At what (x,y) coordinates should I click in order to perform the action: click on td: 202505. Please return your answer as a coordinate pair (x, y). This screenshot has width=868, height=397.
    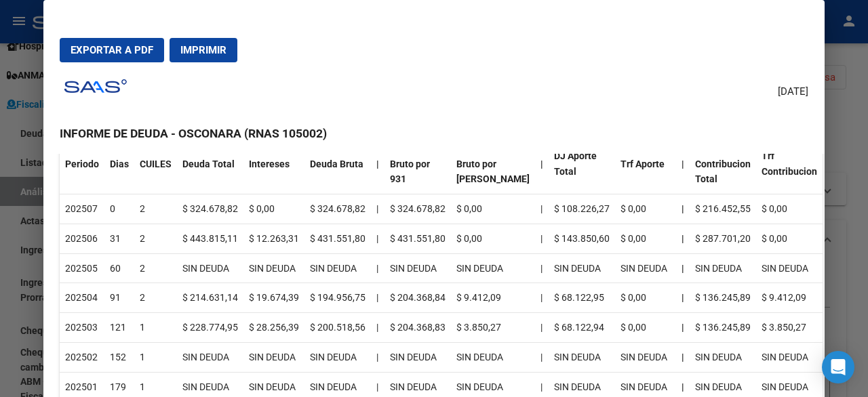
    Looking at the image, I should click on (82, 269).